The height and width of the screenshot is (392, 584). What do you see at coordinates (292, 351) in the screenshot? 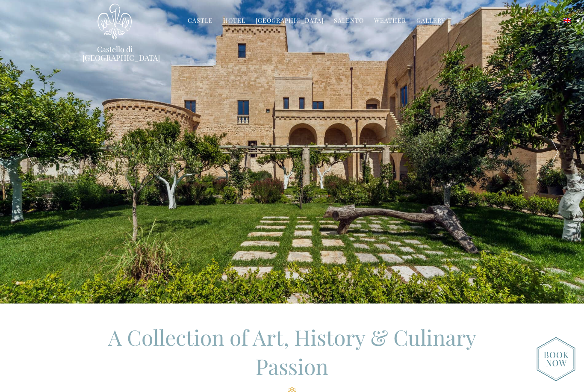
I see `span: A Collection of Art, History & Culinary Passion` at bounding box center [292, 351].